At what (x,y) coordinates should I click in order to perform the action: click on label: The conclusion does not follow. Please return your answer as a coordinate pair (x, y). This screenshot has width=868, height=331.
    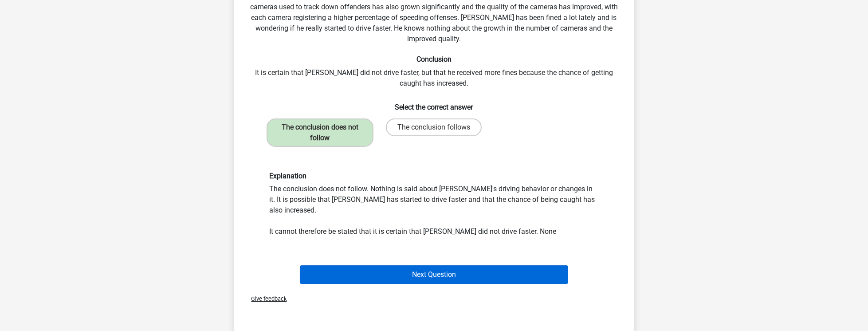
    Looking at the image, I should click on (320, 132).